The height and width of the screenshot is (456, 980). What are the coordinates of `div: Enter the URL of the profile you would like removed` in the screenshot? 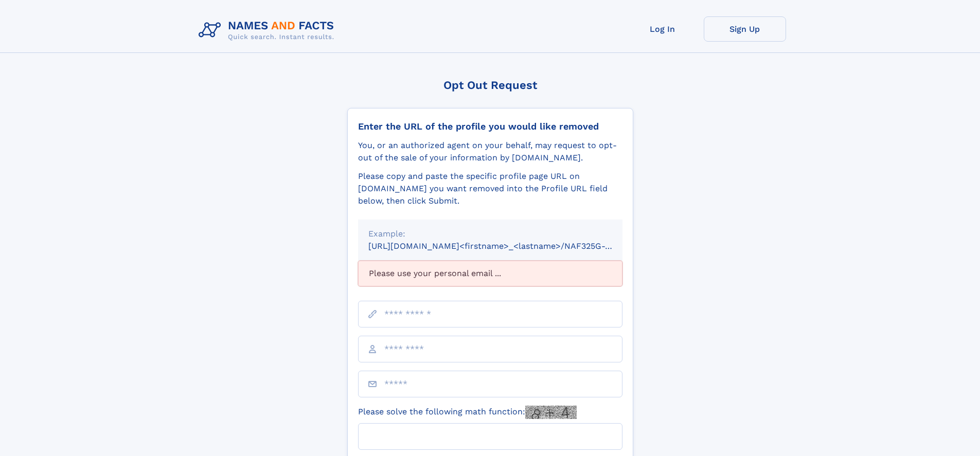 It's located at (490, 126).